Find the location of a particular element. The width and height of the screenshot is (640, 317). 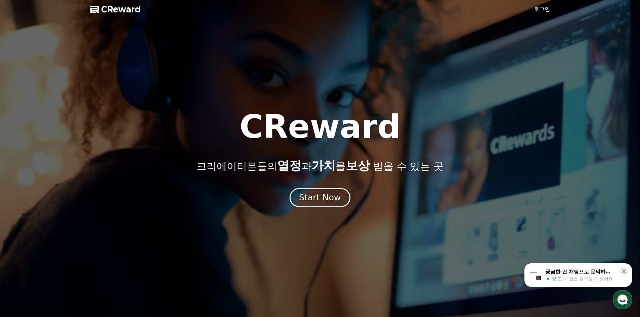

span: CReward is located at coordinates (121, 9).